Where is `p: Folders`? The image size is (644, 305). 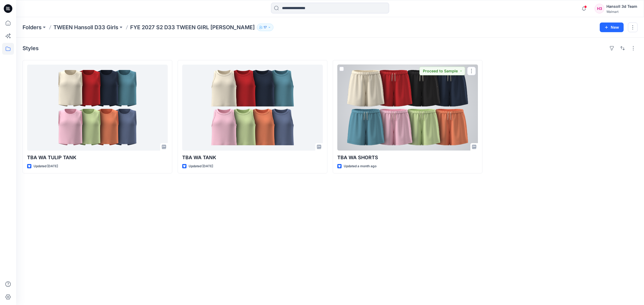
p: Folders is located at coordinates (32, 27).